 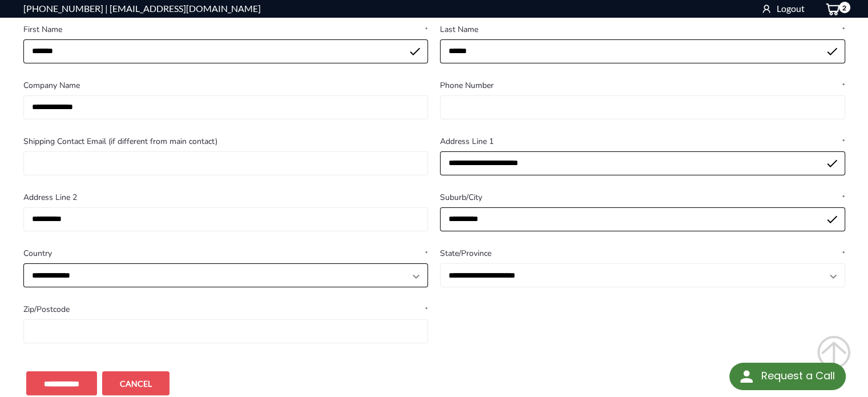 I want to click on label: Suburb/City, so click(x=643, y=197).